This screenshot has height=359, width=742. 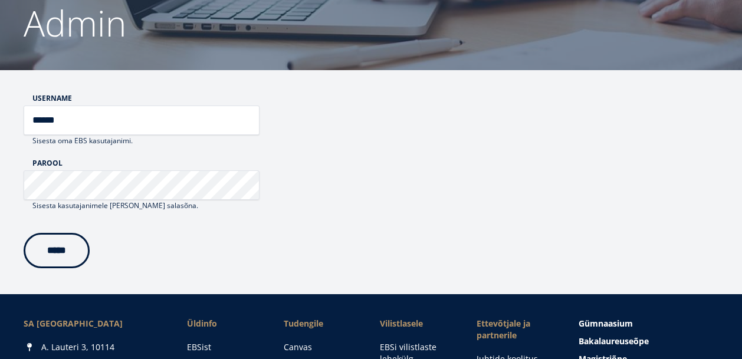 What do you see at coordinates (606, 323) in the screenshot?
I see `span: Gümnaasium` at bounding box center [606, 323].